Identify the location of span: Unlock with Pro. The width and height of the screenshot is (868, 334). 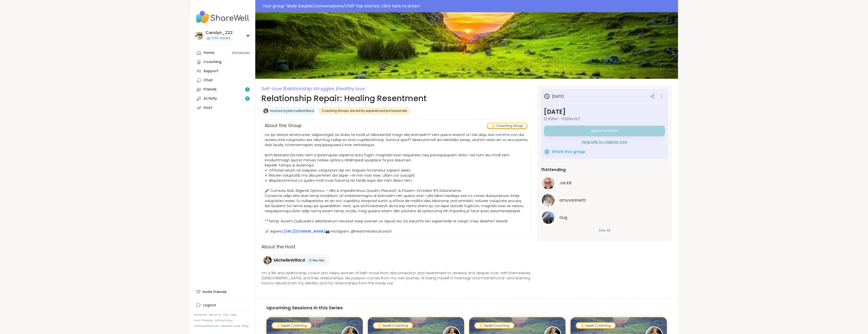
(604, 131).